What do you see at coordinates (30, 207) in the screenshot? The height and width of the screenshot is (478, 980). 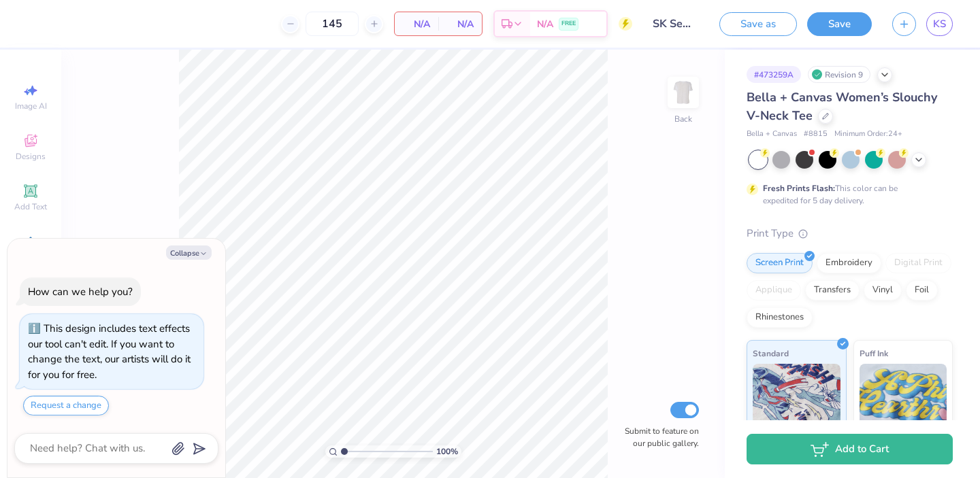 I see `span: Add Text` at bounding box center [30, 207].